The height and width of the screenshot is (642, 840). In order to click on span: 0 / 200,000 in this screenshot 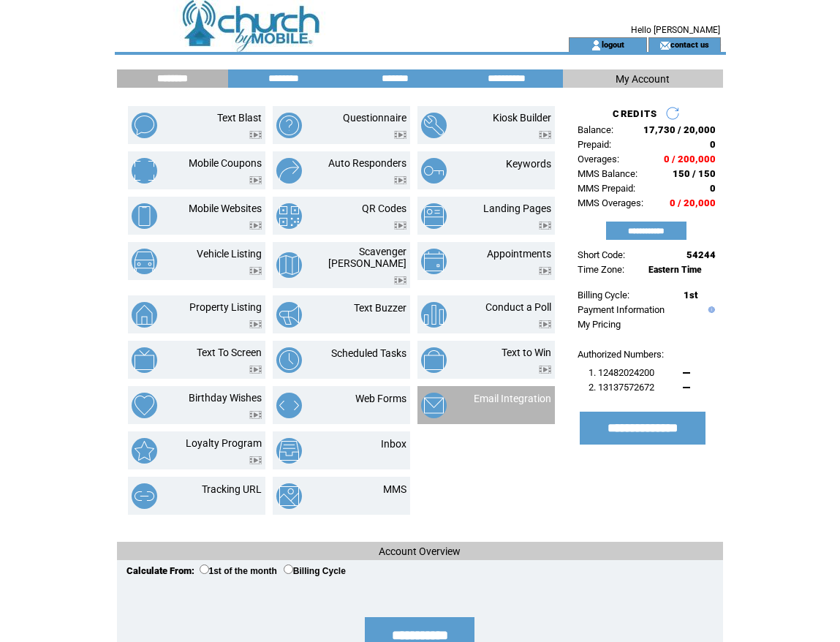, I will do `click(689, 158)`.